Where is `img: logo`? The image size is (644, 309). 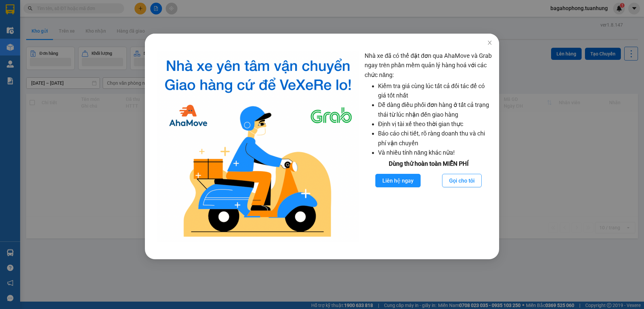 img: logo is located at coordinates (258, 147).